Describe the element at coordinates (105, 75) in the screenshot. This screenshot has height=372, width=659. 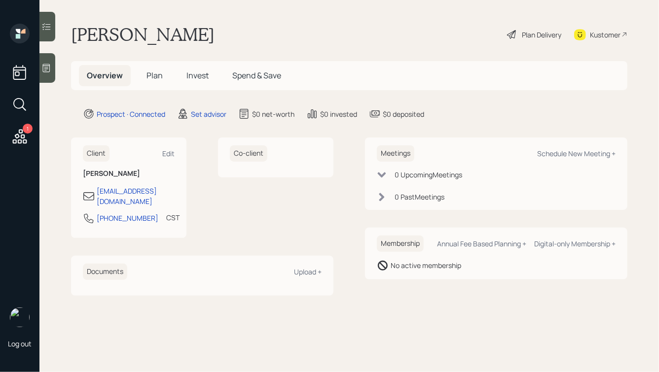
I see `span: Overview` at that location.